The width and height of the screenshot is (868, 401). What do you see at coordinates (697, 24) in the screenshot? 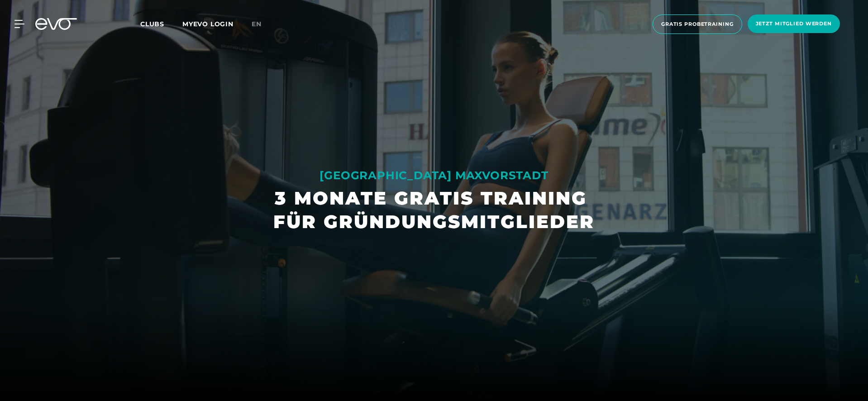
I see `a: Gratis Probetraining` at bounding box center [697, 24].